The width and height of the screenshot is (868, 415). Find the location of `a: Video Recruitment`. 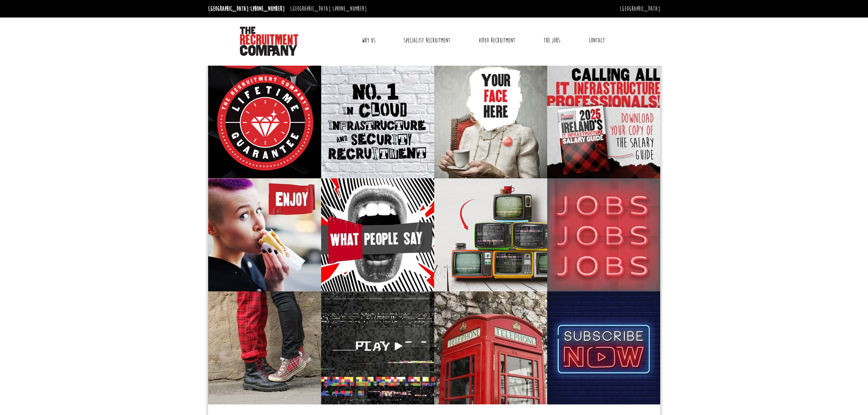

a: Video Recruitment is located at coordinates (497, 41).